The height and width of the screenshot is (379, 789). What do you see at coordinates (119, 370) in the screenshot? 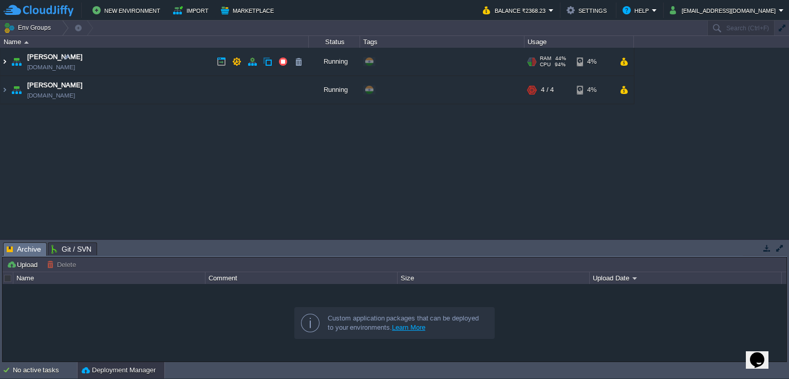
I see `button: Deployment Manager` at bounding box center [119, 370].